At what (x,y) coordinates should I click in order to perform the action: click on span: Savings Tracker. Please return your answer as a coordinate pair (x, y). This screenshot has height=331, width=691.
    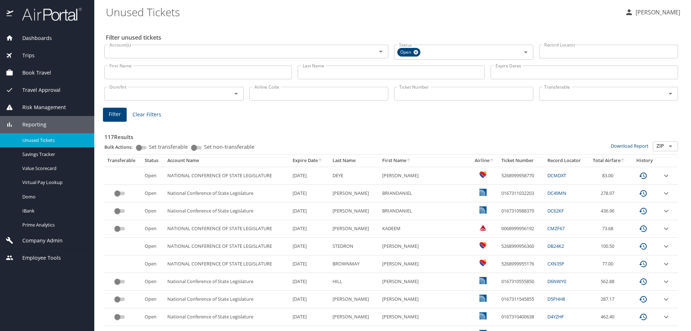
    Looking at the image, I should click on (54, 154).